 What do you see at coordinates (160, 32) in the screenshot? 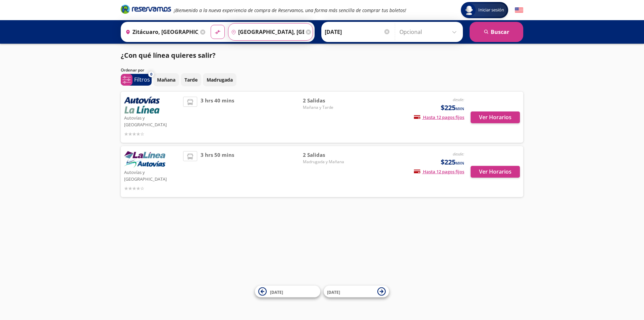
I see `input: Buscar Origen` at bounding box center [160, 32].